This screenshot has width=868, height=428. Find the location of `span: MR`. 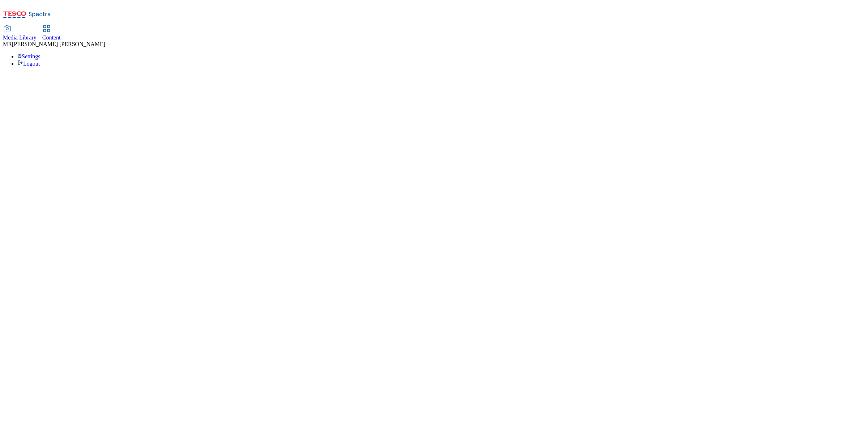

span: MR is located at coordinates (7, 43).